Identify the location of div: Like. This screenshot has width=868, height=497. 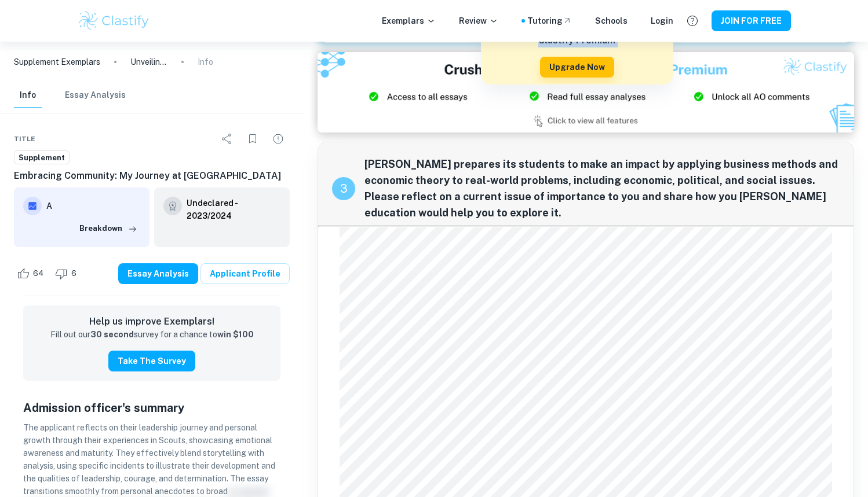
(31, 273).